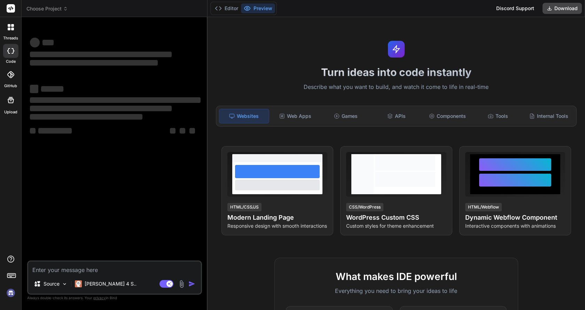 The height and width of the screenshot is (310, 585). I want to click on button: Download, so click(562, 8).